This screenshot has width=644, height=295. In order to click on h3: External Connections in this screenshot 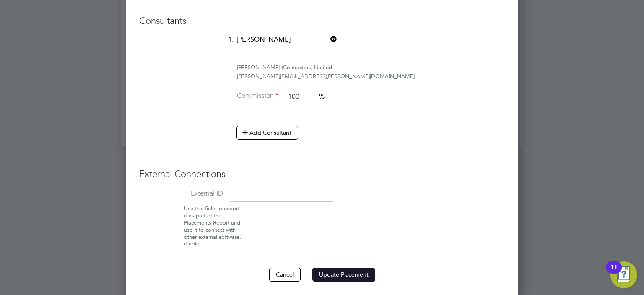, I will do `click(322, 174)`.